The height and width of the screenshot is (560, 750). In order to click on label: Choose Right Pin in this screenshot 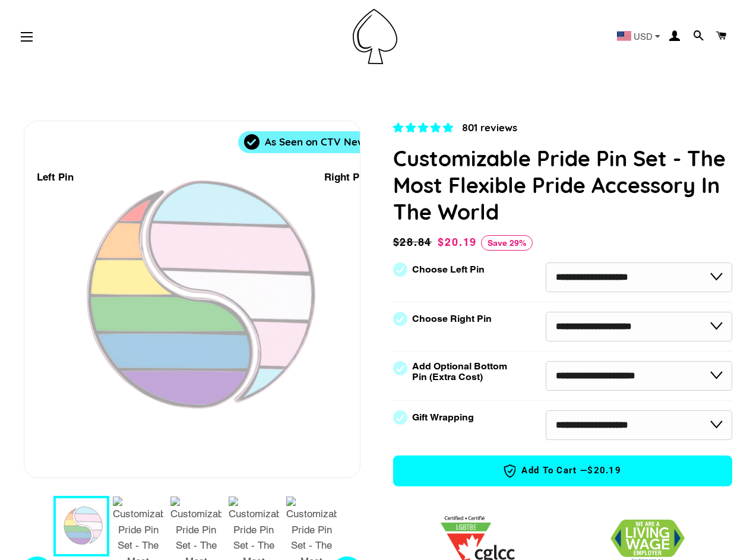, I will do `click(452, 318)`.